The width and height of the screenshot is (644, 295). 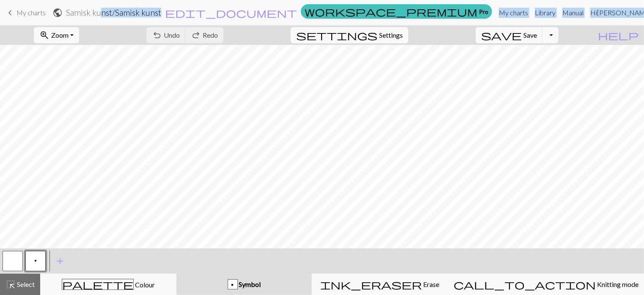 What do you see at coordinates (233, 285) in the screenshot?
I see `div: p` at bounding box center [233, 285].